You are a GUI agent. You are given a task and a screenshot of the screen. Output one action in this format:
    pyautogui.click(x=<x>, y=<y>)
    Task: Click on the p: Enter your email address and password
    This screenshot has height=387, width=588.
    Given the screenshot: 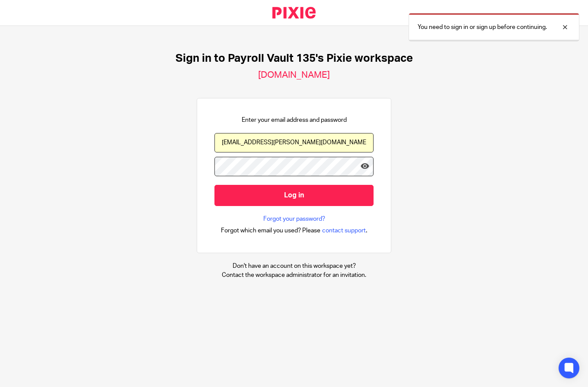 What is the action you would take?
    pyautogui.click(x=294, y=120)
    